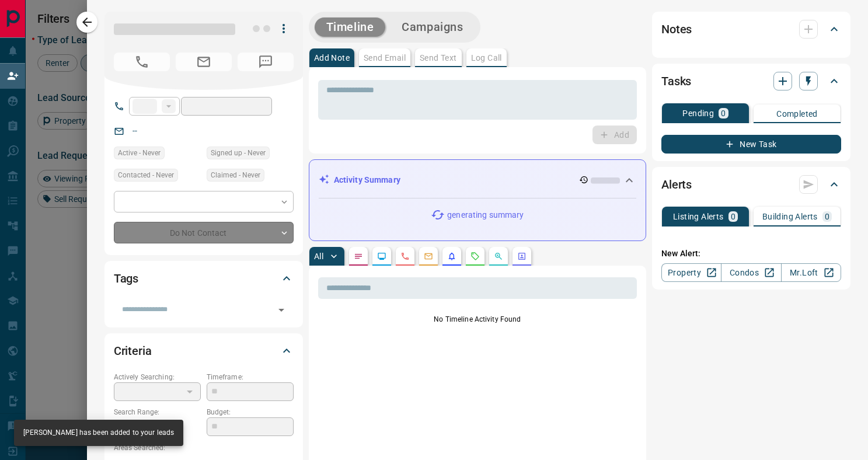  Describe the element at coordinates (382, 256) in the screenshot. I see `svg: Lead Browsing Activity` at that location.